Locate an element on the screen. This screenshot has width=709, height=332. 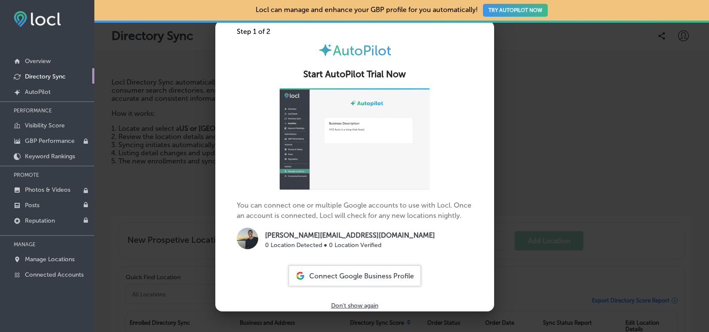
span: Connect Google Business Profile is located at coordinates (362, 276).